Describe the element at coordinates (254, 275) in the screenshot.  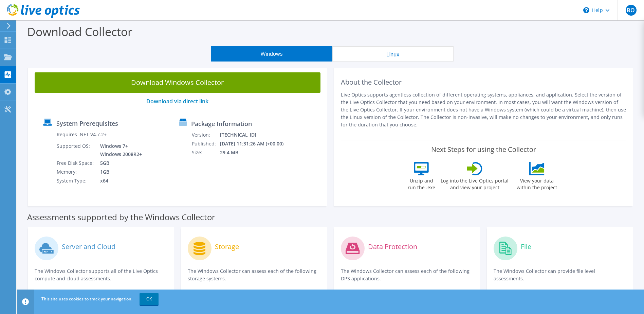
I see `p: The Windows Collector can assess each of the following storage systems.` at that location.